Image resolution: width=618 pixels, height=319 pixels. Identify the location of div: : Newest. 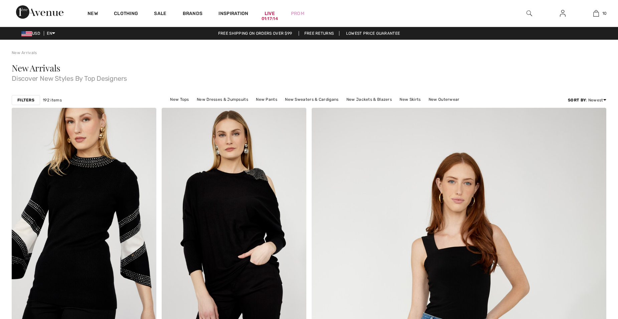
(587, 100).